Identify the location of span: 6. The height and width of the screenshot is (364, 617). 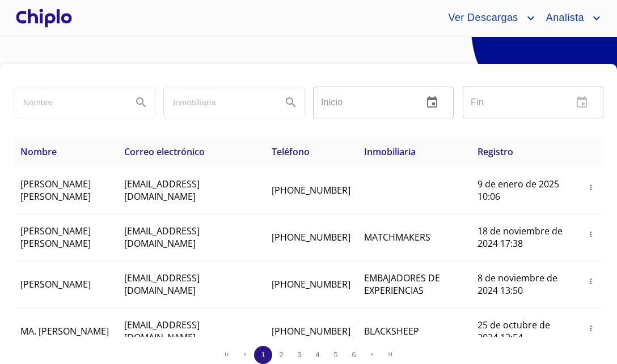
(353, 355).